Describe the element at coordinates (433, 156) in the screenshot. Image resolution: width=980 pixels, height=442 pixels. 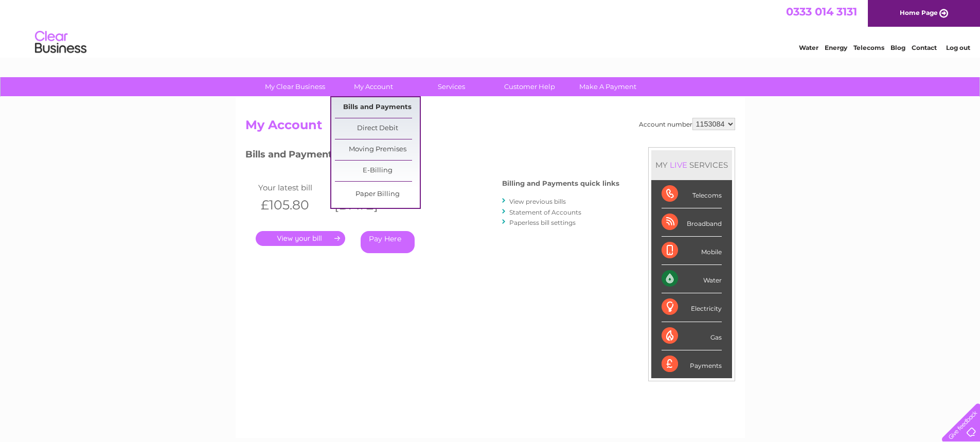
I see `h3: Bills and Payments` at that location.